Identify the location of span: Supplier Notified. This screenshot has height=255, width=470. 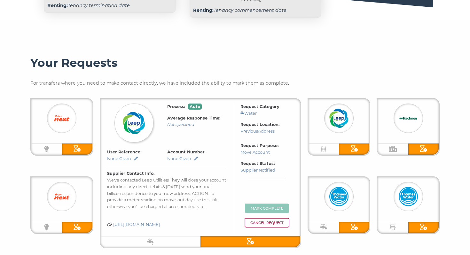
(258, 170).